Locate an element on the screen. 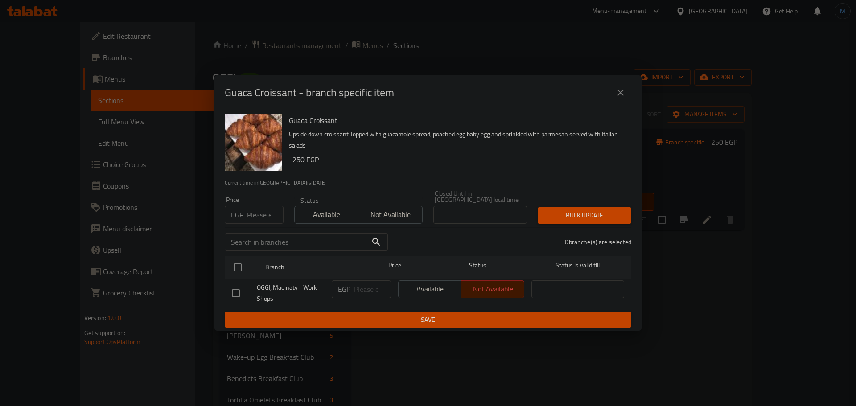 The width and height of the screenshot is (856, 406). span: Bulk update is located at coordinates (584, 215).